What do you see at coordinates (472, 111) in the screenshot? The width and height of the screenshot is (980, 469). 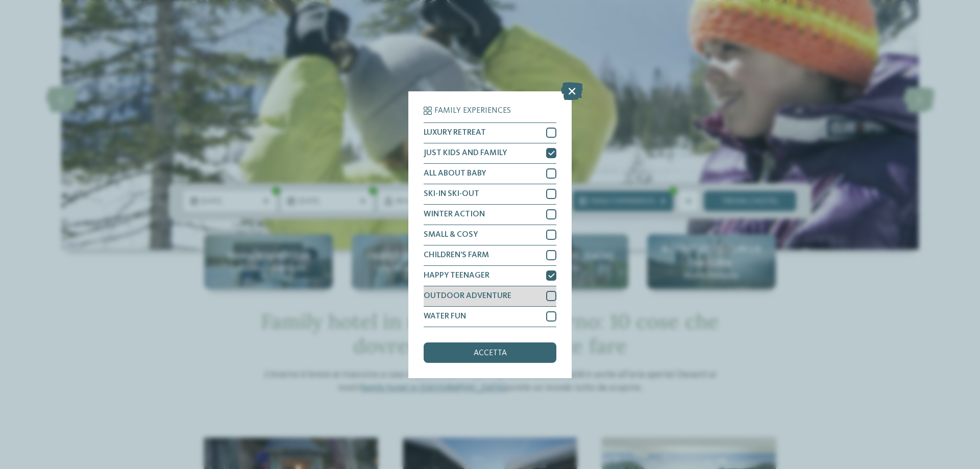 I see `span: Family Experiences` at bounding box center [472, 111].